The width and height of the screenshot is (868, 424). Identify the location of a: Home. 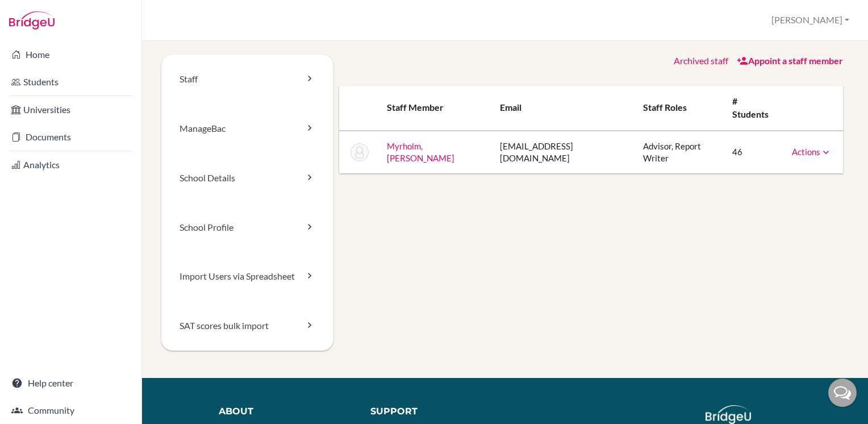
(71, 55).